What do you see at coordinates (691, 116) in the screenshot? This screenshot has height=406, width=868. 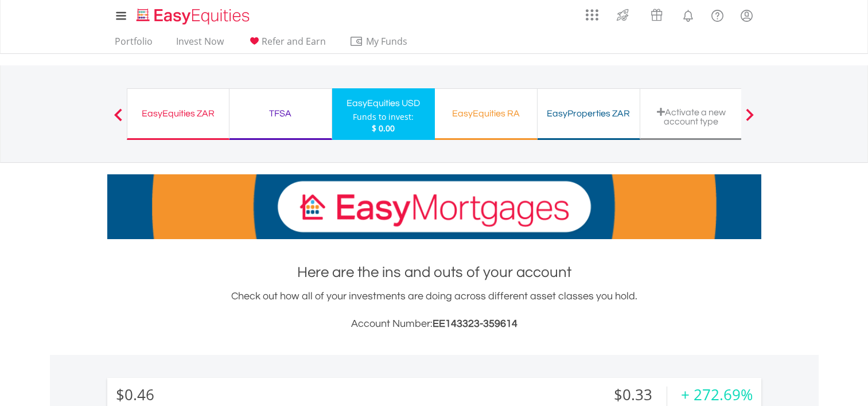 I see `div: Activate a new account type` at bounding box center [691, 116].